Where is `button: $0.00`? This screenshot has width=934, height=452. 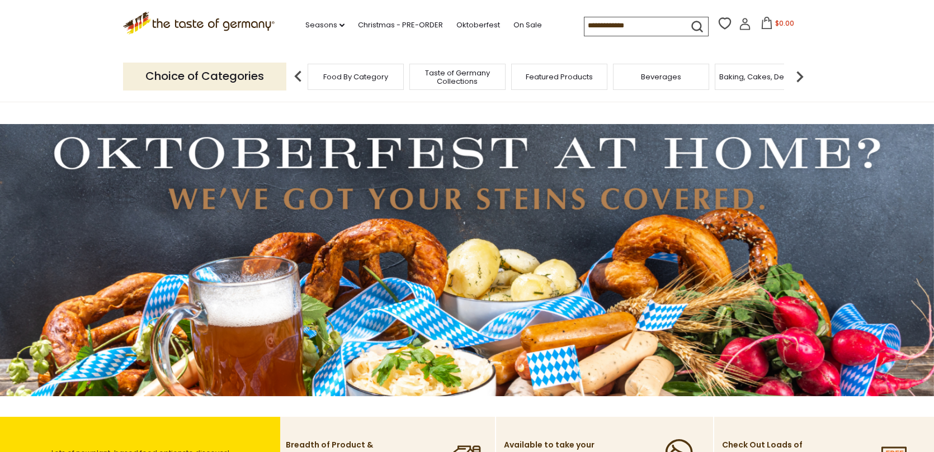 button: $0.00 is located at coordinates (777, 25).